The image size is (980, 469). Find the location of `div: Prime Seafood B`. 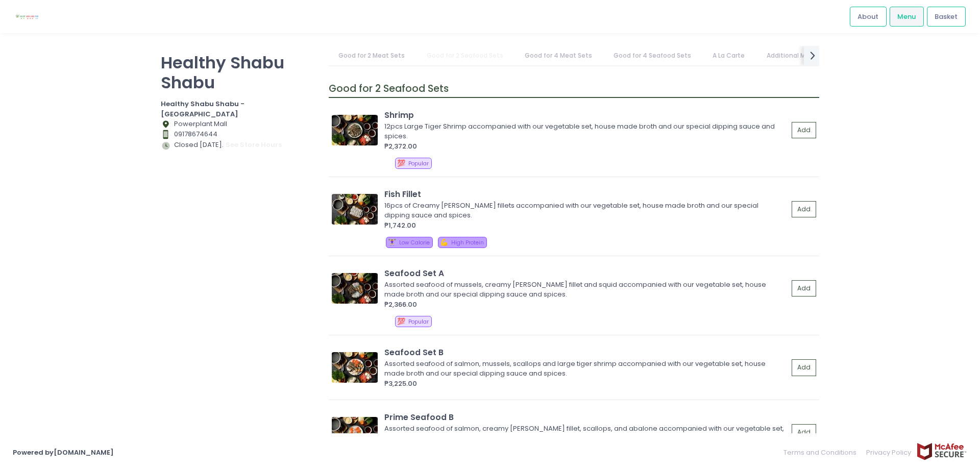

div: Prime Seafood B is located at coordinates (586, 417).